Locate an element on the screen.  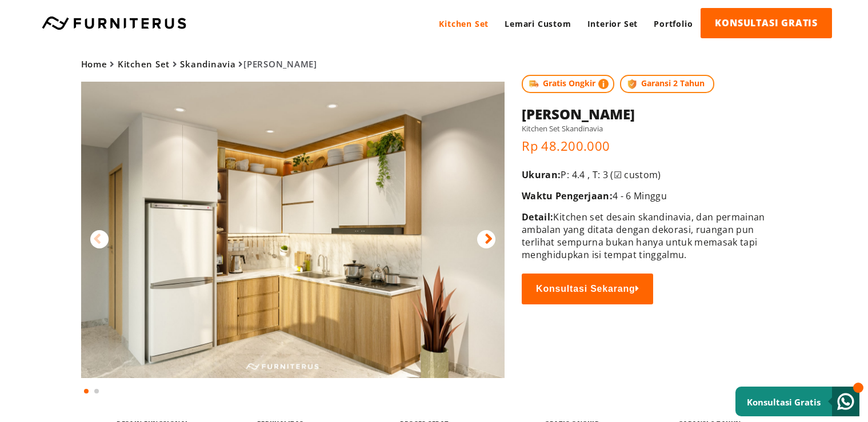
a: Skandinavia is located at coordinates (208, 64).